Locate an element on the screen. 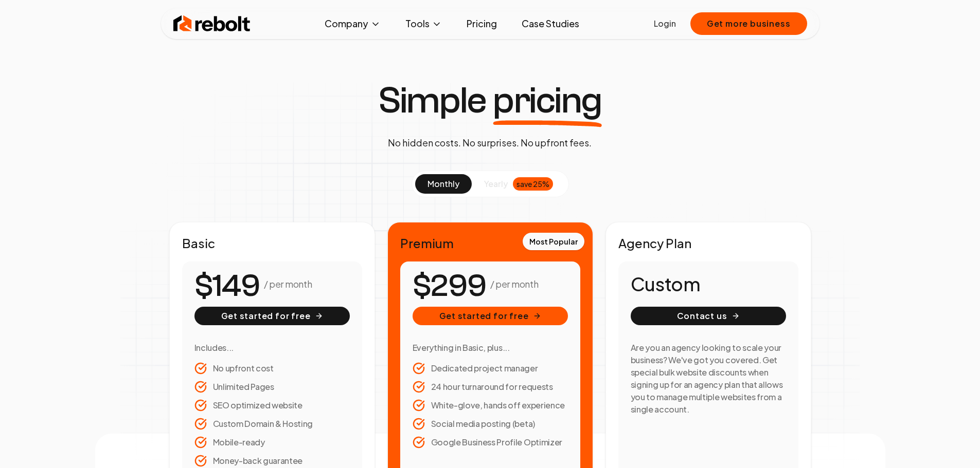  h1: Custom is located at coordinates (708, 284).